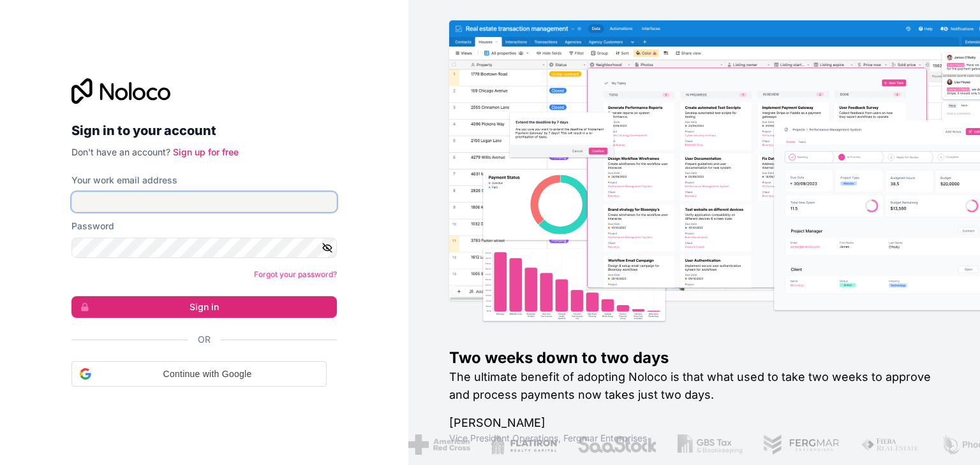 The height and width of the screenshot is (465, 980). What do you see at coordinates (204, 307) in the screenshot?
I see `button: Sign in` at bounding box center [204, 307].